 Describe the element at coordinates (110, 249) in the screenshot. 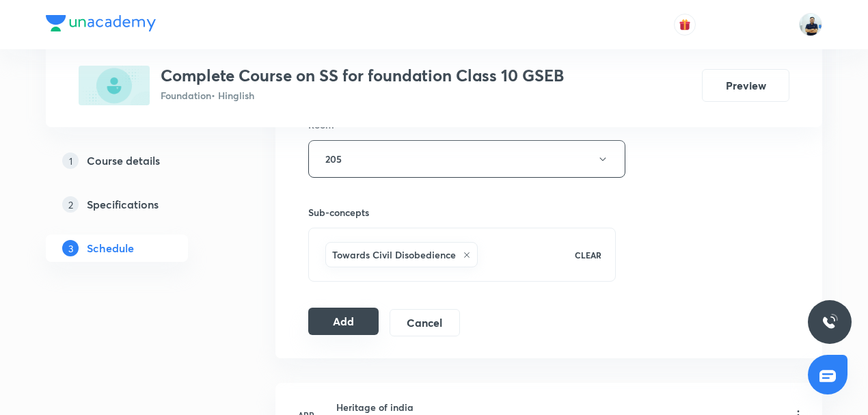

I see `h5: Schedule` at that location.